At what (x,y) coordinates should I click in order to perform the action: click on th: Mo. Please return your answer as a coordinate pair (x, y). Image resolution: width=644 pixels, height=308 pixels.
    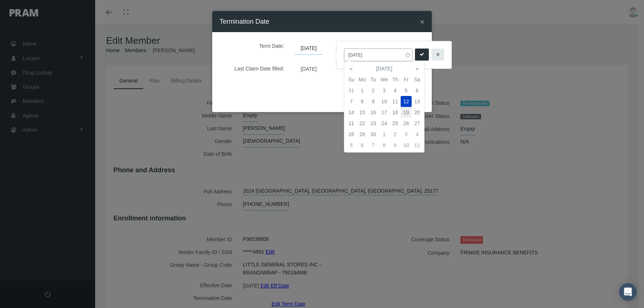
    Looking at the image, I should click on (362, 80).